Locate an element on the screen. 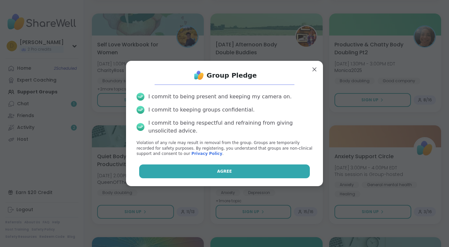 Image resolution: width=449 pixels, height=247 pixels. img: ShareWell Logo is located at coordinates (199, 75).